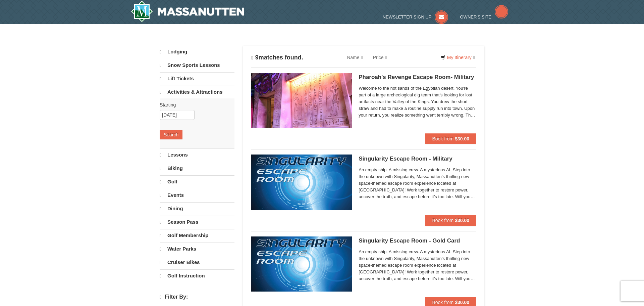 This screenshot has width=644, height=306. What do you see at coordinates (380, 57) in the screenshot?
I see `a: Price` at bounding box center [380, 57].